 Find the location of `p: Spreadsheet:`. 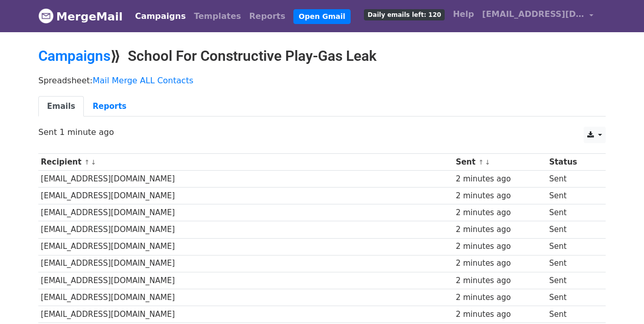

p: Spreadsheet: is located at coordinates (322, 80).